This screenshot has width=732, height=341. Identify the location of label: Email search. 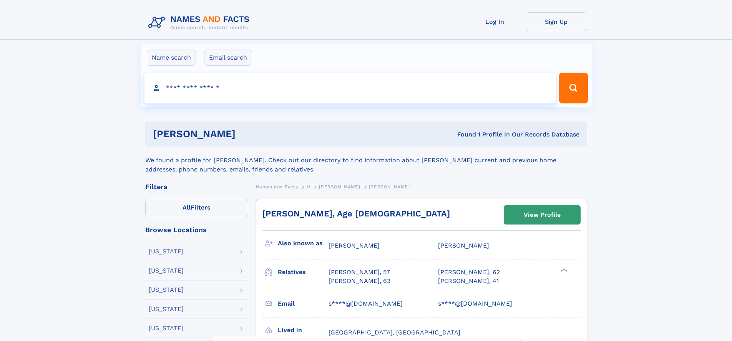
(228, 58).